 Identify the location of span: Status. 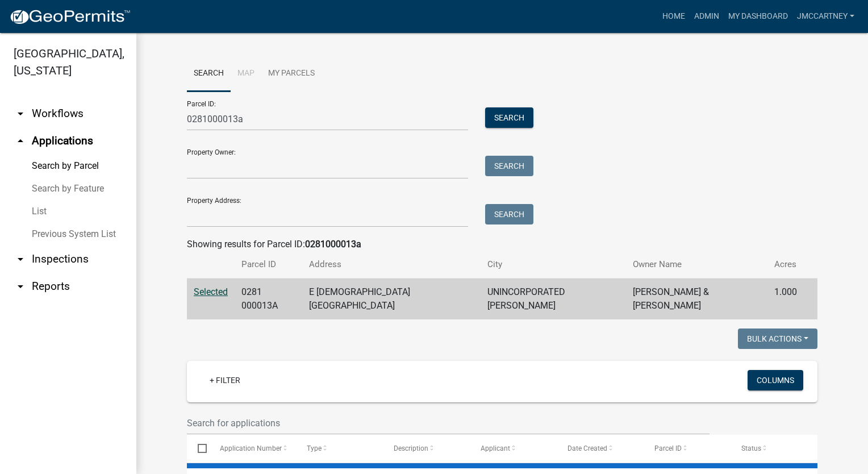
(751, 449).